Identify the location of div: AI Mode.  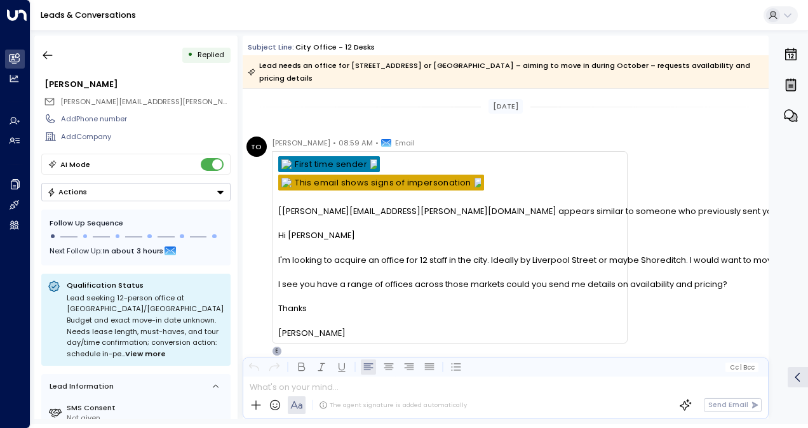
(75, 165).